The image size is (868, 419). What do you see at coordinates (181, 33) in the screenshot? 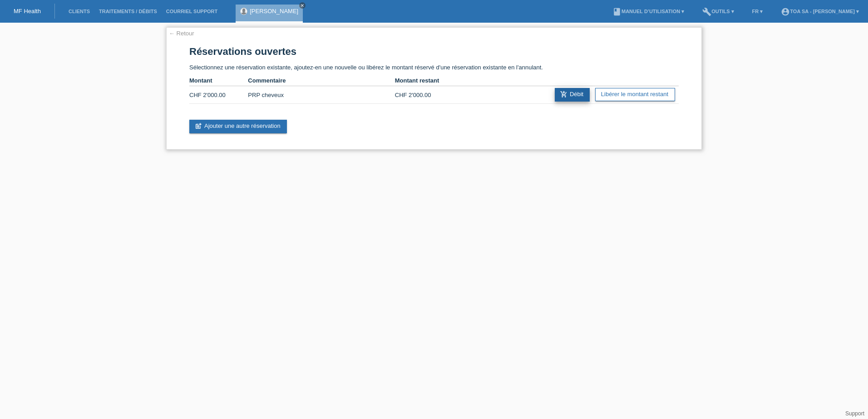
I see `a: ← Retour` at bounding box center [181, 33].